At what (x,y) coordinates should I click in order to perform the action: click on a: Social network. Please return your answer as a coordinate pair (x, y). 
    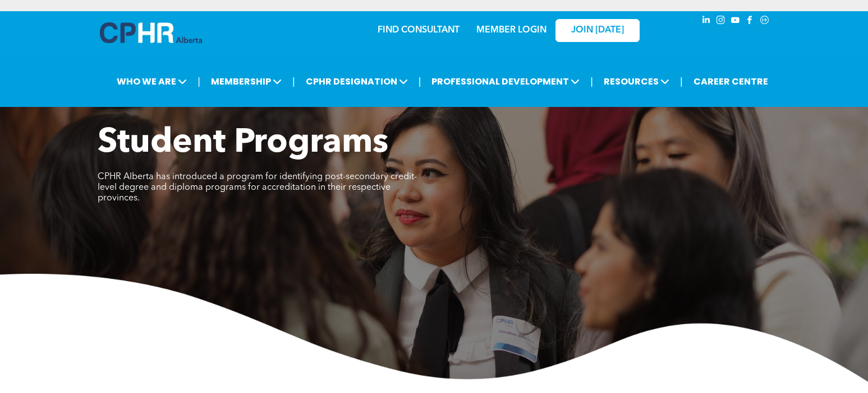
    Looking at the image, I should click on (764, 21).